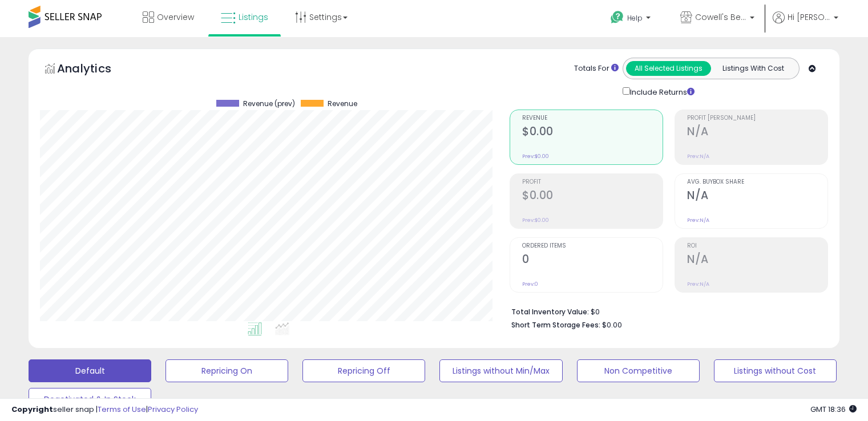  What do you see at coordinates (104, 410) in the screenshot?
I see `div: seller snap | |` at bounding box center [104, 410].